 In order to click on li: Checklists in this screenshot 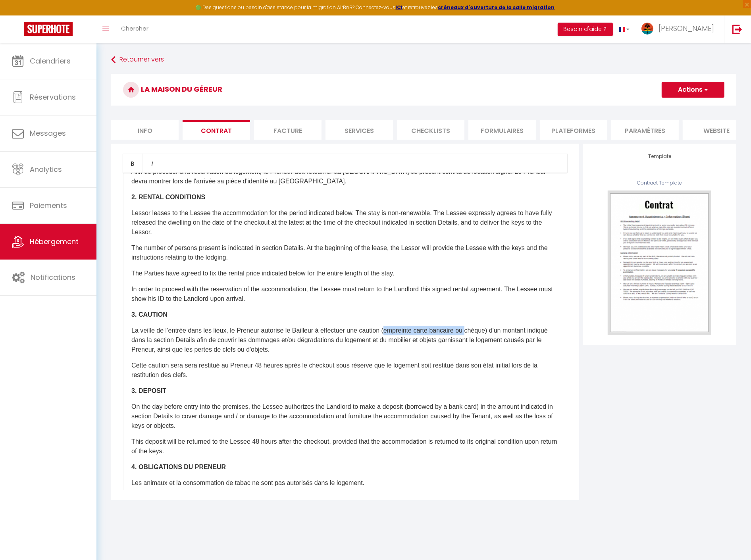, I will do `click(431, 130)`.